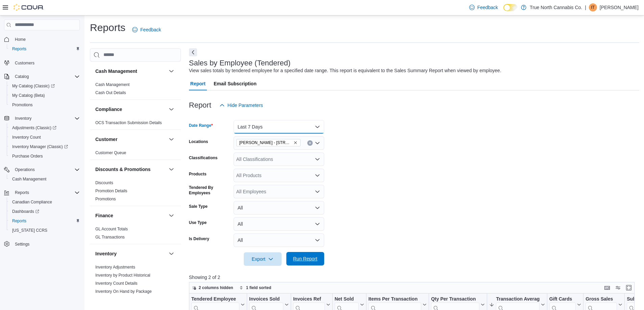  I want to click on a: Feedback, so click(146, 30).